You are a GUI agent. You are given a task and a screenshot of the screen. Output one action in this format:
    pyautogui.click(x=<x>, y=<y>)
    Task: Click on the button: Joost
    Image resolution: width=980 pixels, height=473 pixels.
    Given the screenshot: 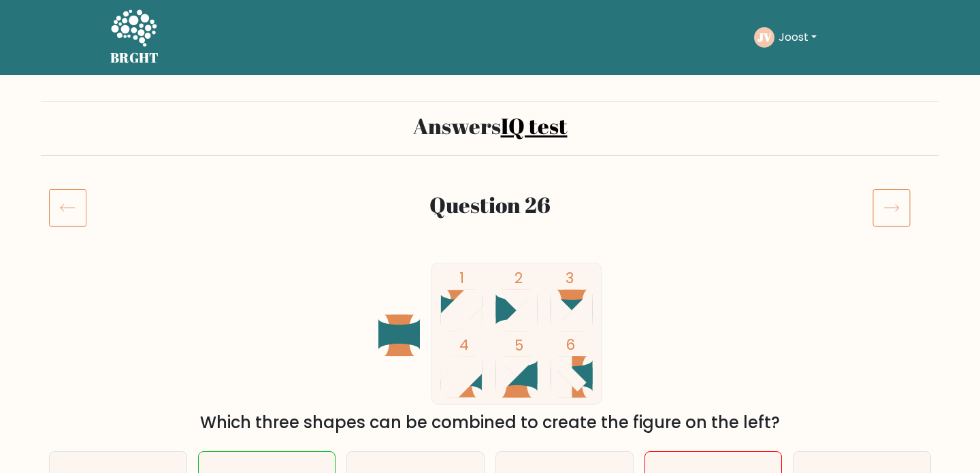 What is the action you would take?
    pyautogui.click(x=797, y=37)
    